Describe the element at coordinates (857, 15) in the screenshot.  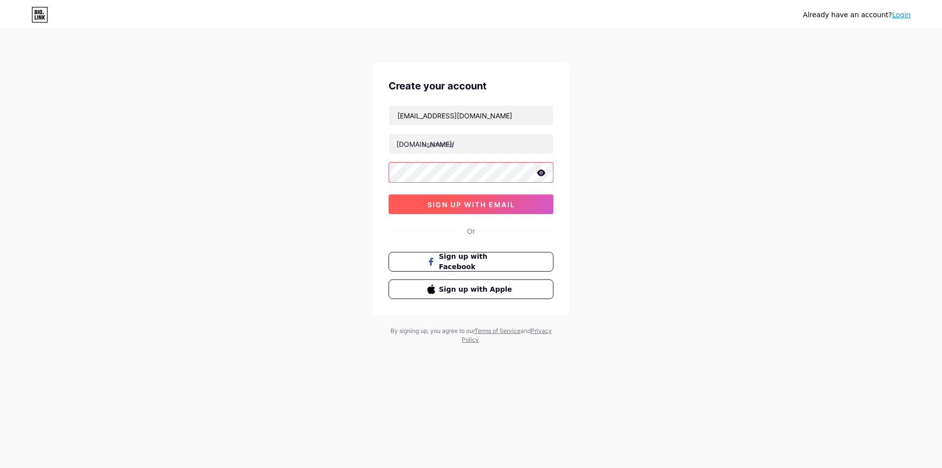
I see `div: Already have an account?` at that location.